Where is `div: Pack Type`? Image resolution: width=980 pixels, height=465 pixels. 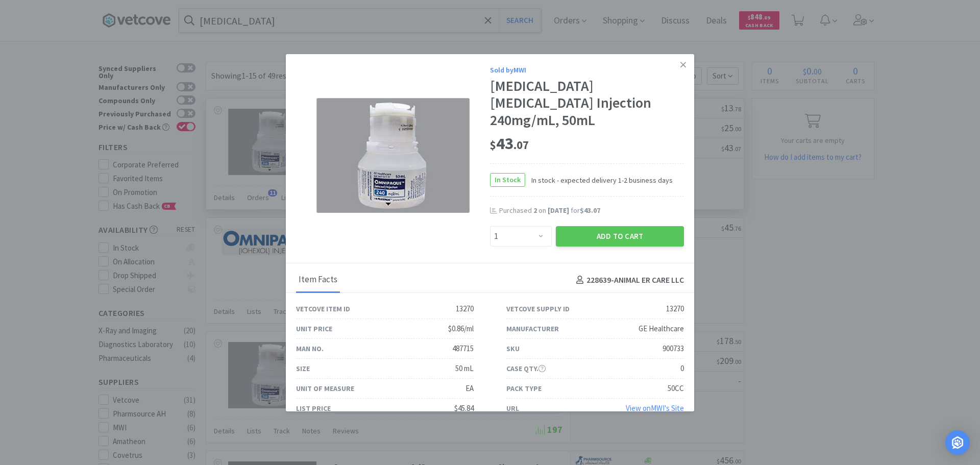 div: Pack Type is located at coordinates (524, 388).